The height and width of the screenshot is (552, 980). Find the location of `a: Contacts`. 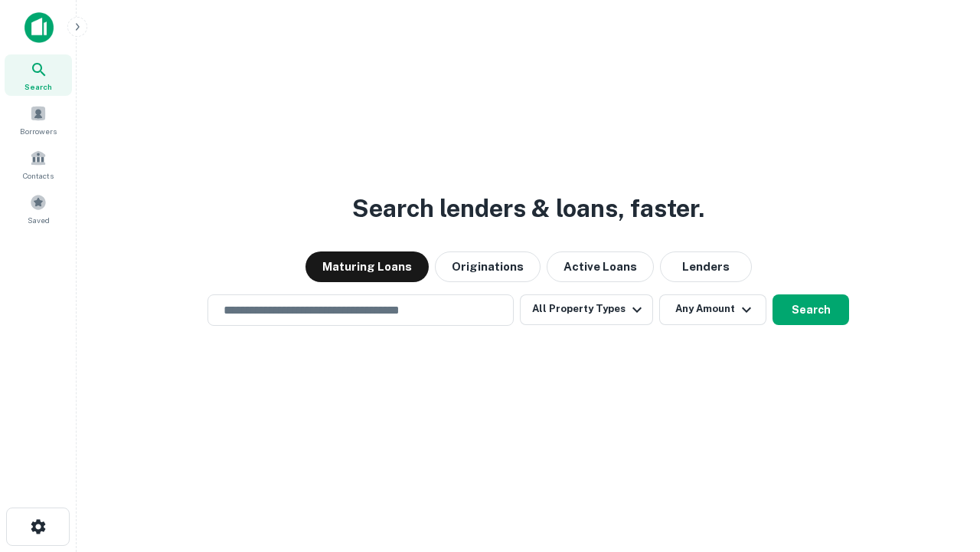

a: Contacts is located at coordinates (38, 164).